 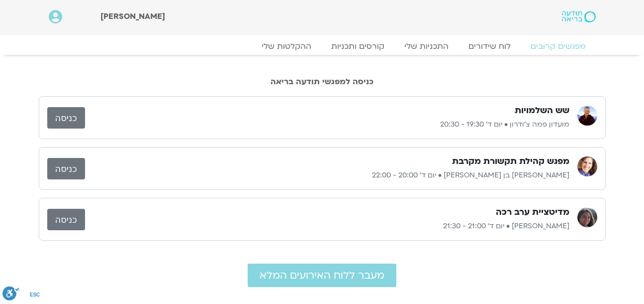 What do you see at coordinates (587, 116) in the screenshot?
I see `img: מועדון פמה צ'ודרון` at bounding box center [587, 116].